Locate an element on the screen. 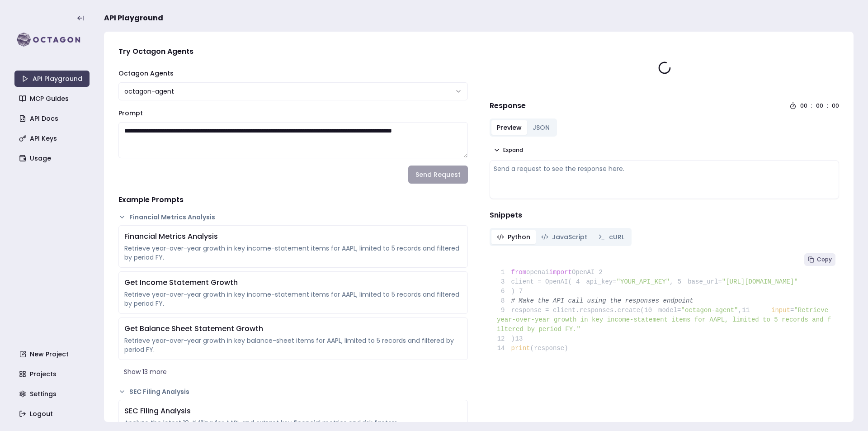 This screenshot has width=868, height=431. span: 2 is located at coordinates (602, 273).